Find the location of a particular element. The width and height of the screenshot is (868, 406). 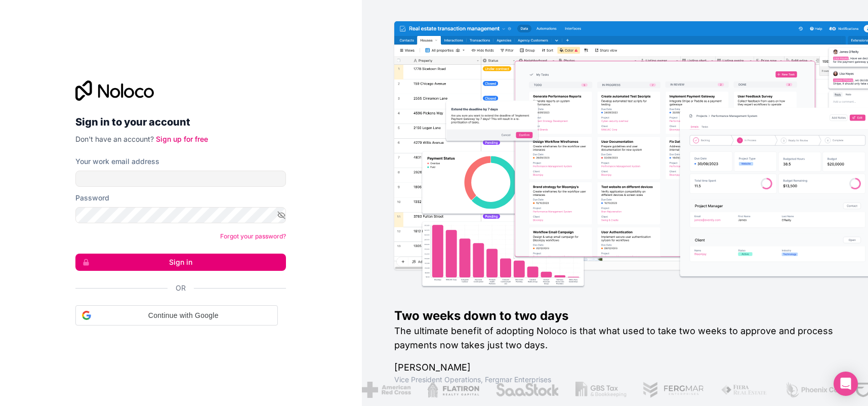

img: /assets/flatiron-C8eUkumj.png is located at coordinates (425, 390).